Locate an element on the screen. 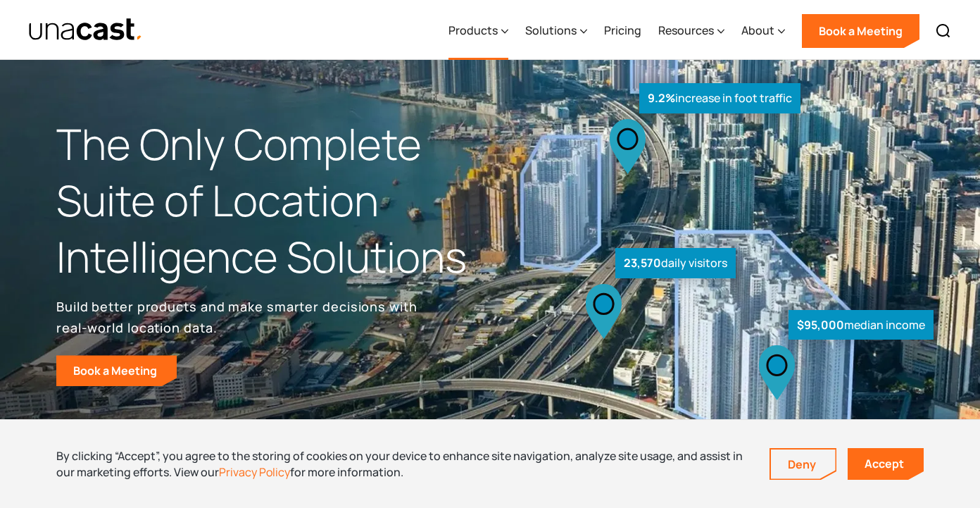 The width and height of the screenshot is (980, 508). a: Pricing is located at coordinates (623, 31).